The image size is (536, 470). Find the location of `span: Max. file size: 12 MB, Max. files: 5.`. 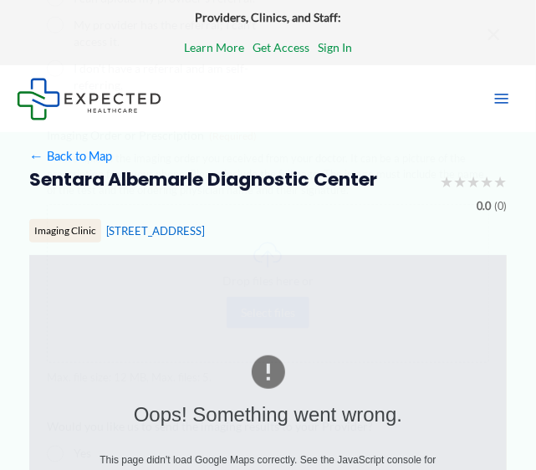

span: Max. file size: 12 MB, Max. files: 5. is located at coordinates (268, 377).